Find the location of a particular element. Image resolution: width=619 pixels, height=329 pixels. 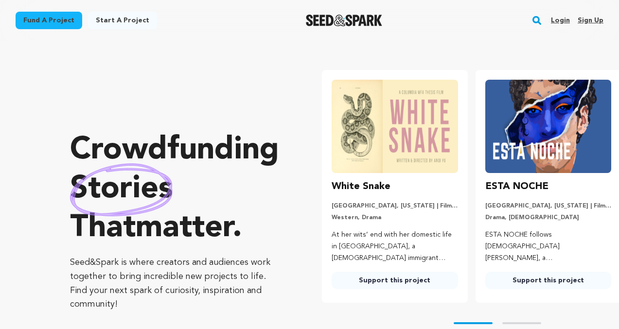

img: White Snake image is located at coordinates (394, 126).